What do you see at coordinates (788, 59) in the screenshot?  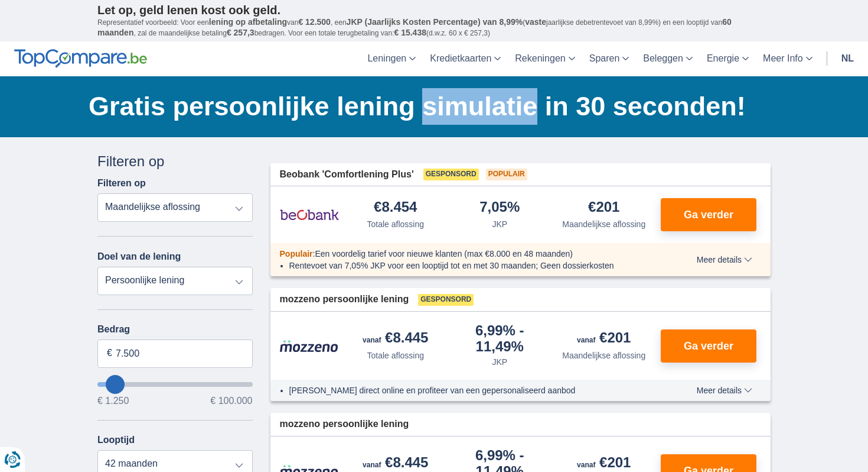 I see `a: Meer Info` at bounding box center [788, 59].